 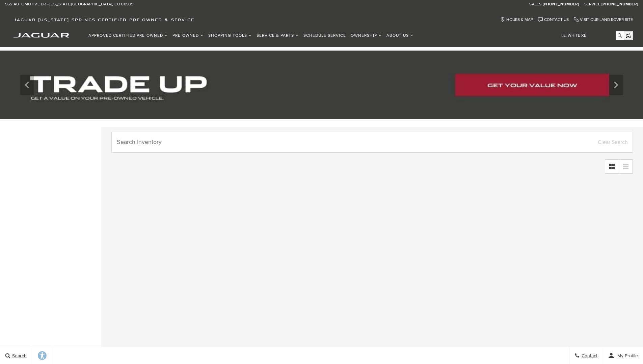 What do you see at coordinates (230, 35) in the screenshot?
I see `a: Shopping Tools` at bounding box center [230, 35].